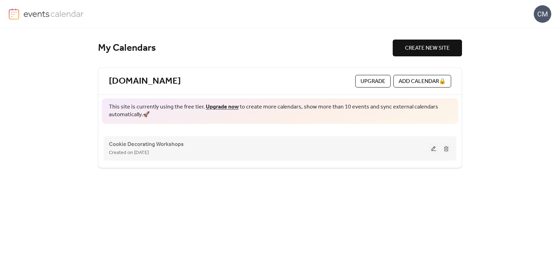 The height and width of the screenshot is (273, 560). What do you see at coordinates (280, 111) in the screenshot?
I see `span: This site is currently using the free tier. to create more calendars, show more than 10 events an...` at bounding box center [280, 111].